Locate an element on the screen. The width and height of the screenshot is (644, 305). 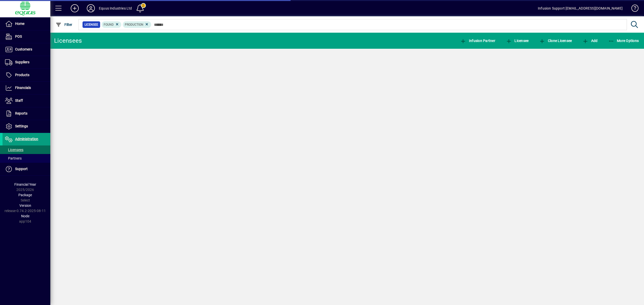
a: Support is located at coordinates (26, 169).